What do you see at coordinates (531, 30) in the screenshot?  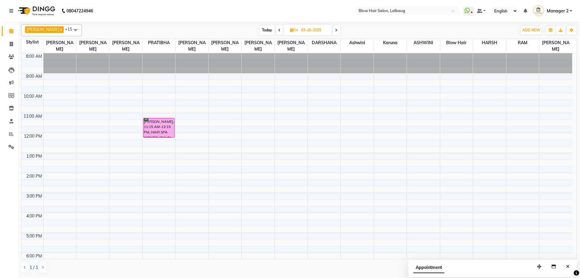 I see `span: ADD NEW` at bounding box center [531, 30].